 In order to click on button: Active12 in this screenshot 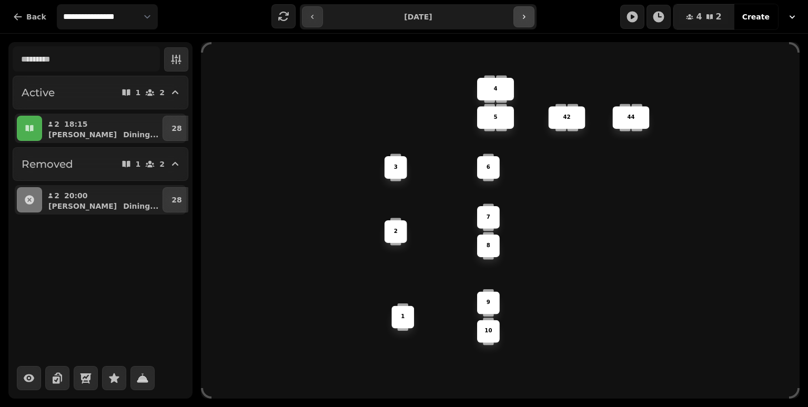, I will do `click(100, 93)`.